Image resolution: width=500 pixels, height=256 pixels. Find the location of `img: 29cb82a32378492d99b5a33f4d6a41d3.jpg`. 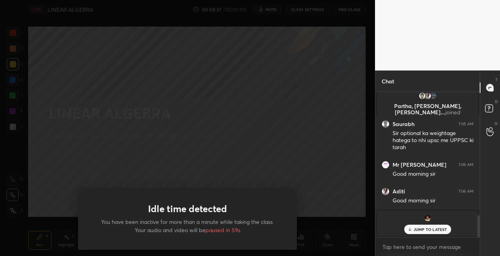

img: 29cb82a32378492d99b5a33f4d6a41d3.jpg is located at coordinates (428, 218).